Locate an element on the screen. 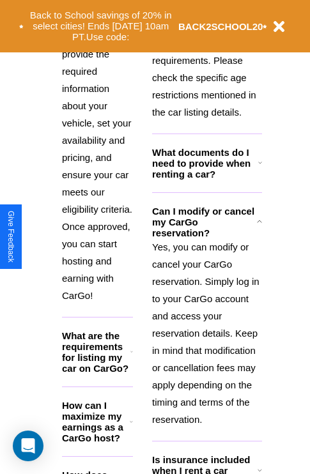 The image size is (310, 474). h3: How can I maximize my earnings as a CarGo host? is located at coordinates (96, 421).